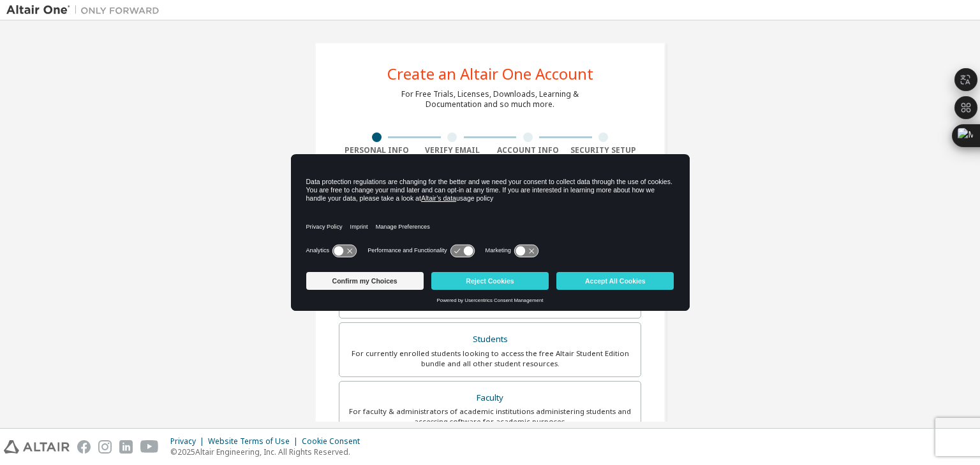  Describe the element at coordinates (453, 150) in the screenshot. I see `div: Verify Email` at that location.